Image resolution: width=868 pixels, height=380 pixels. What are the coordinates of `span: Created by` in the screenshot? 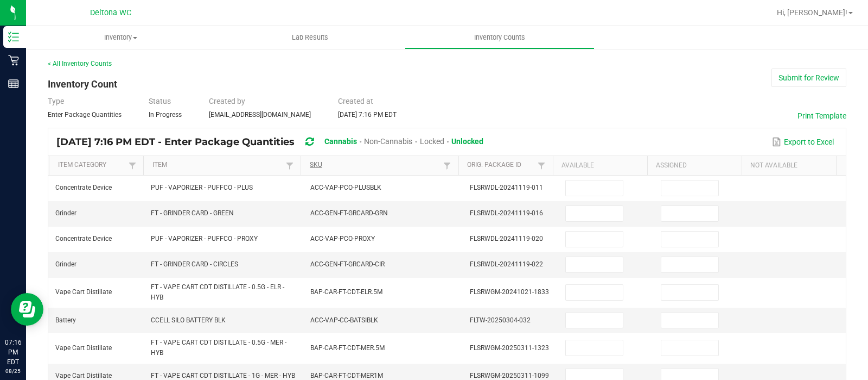 It's located at (227, 101).